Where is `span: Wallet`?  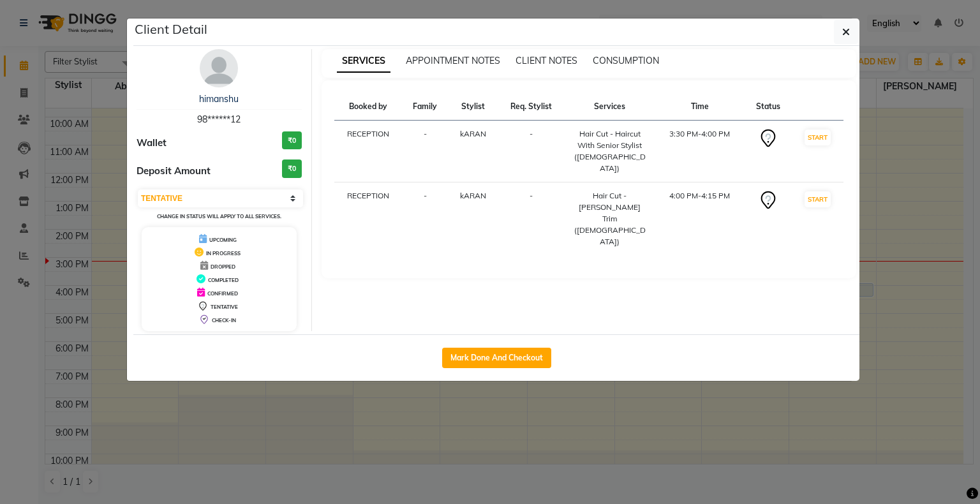
span: Wallet is located at coordinates (151, 143).